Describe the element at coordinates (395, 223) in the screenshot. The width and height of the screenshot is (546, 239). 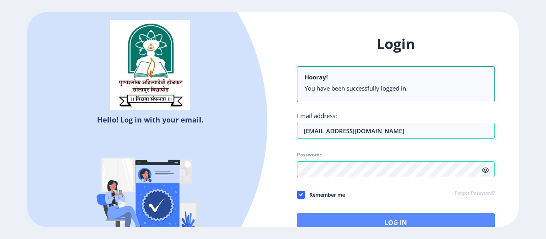
I see `button: Log In` at that location.